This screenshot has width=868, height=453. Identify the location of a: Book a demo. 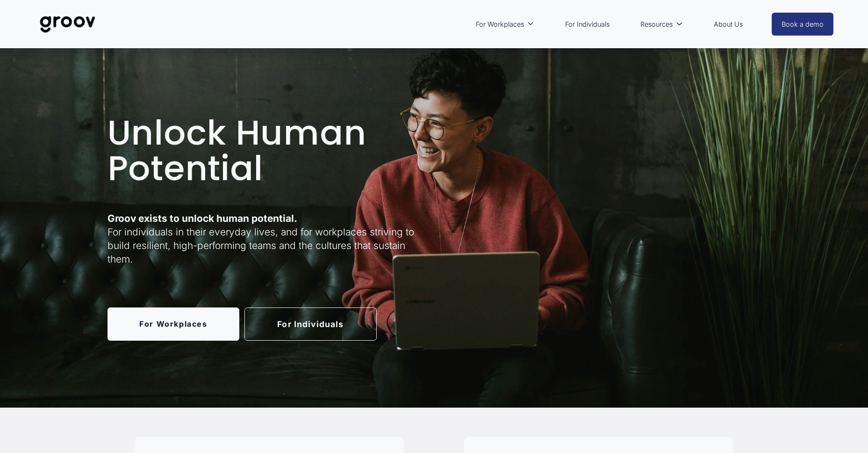
(803, 24).